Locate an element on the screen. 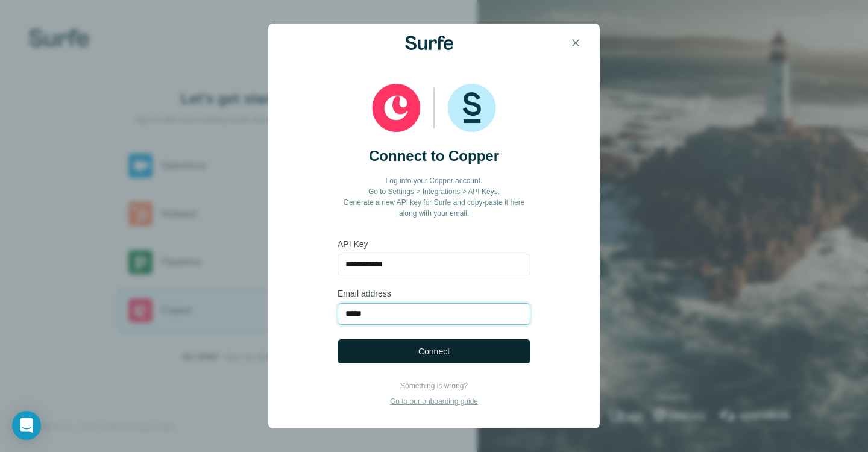 Image resolution: width=868 pixels, height=452 pixels. label: Email address is located at coordinates (434, 294).